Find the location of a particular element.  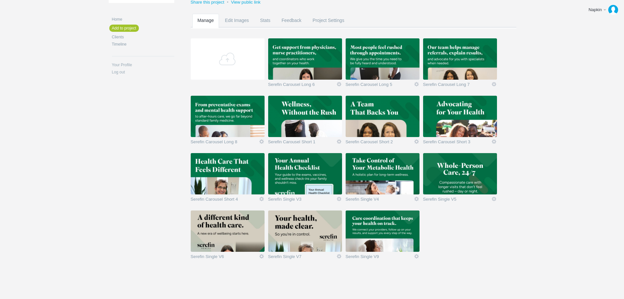

img: napkinmarketing_yy4jdj_thumb.jpg is located at coordinates (305, 231).